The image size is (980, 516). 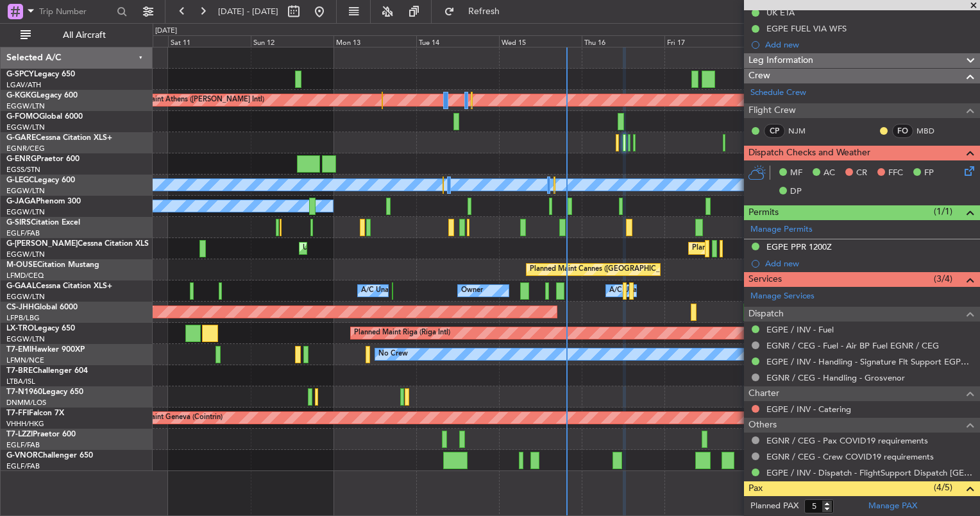 I want to click on a: VHHH/HKG, so click(x=25, y=423).